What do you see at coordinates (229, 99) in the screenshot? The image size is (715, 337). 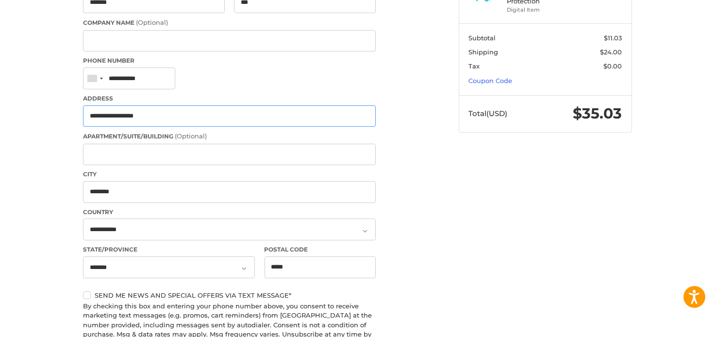 I see `label: Address` at bounding box center [229, 99].